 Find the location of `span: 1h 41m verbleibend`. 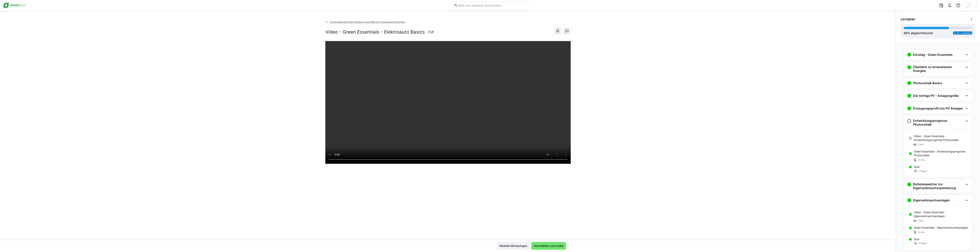

span: 1h 41m verbleibend is located at coordinates (962, 33).